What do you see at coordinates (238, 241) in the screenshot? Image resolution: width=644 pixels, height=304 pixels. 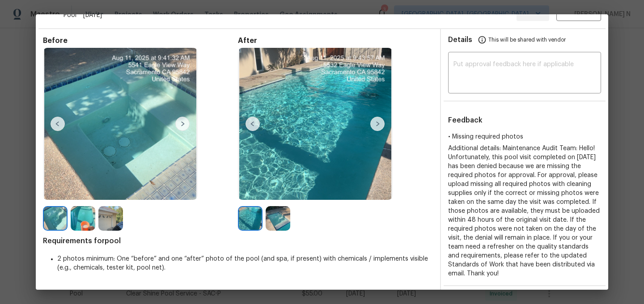 I see `span: Requirements for pool` at bounding box center [238, 241].